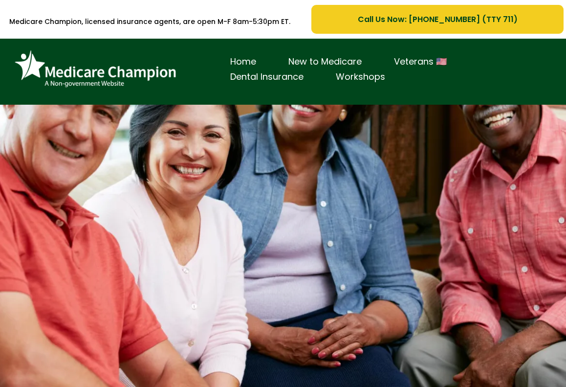 This screenshot has height=387, width=566. Describe the element at coordinates (267, 77) in the screenshot. I see `a: Dental Insurance` at that location.